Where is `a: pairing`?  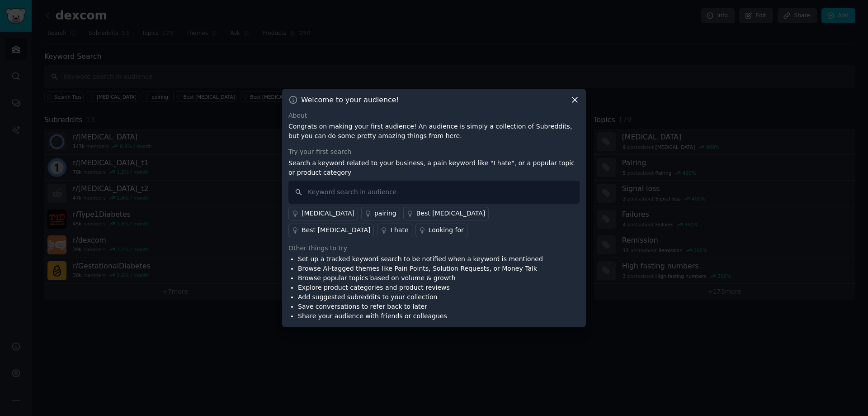
a: pairing is located at coordinates (381, 213).